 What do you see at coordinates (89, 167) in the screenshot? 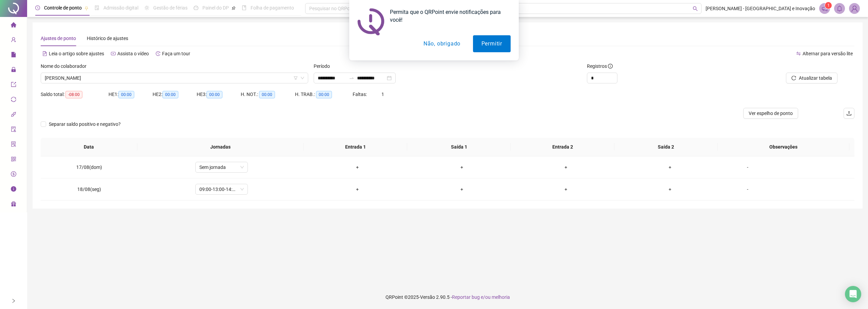
I see `span: 17/08(dom)` at bounding box center [89, 167].